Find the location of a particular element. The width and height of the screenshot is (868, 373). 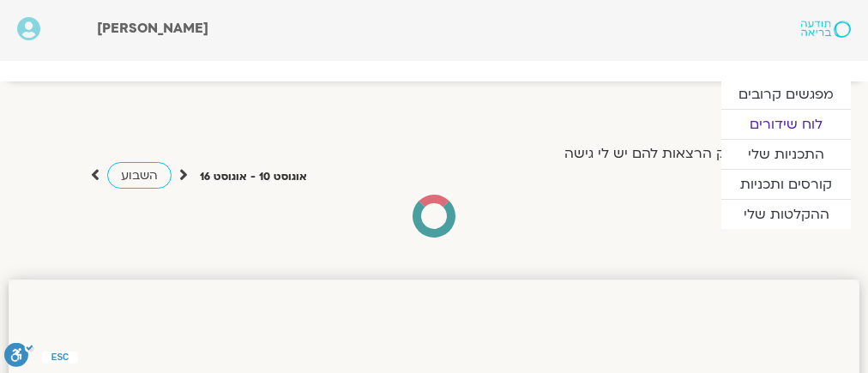

p: אוגוסט 10 - אוגוסט 16 is located at coordinates (253, 176).